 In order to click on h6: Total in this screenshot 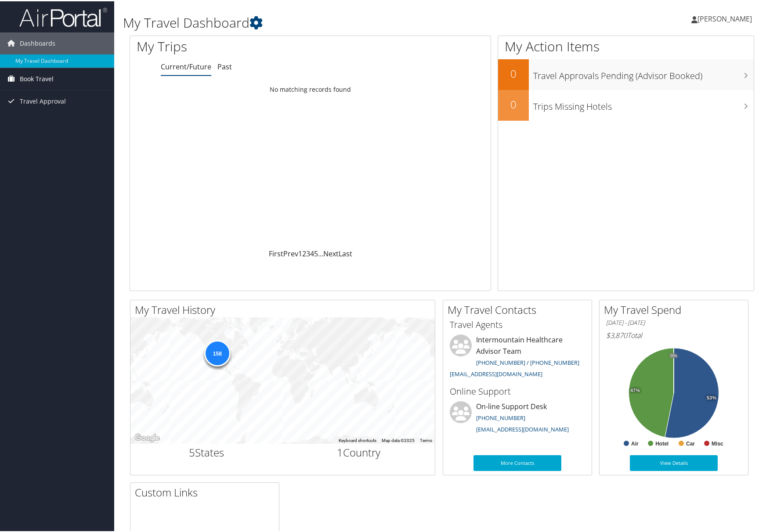, I will do `click(673, 334)`.